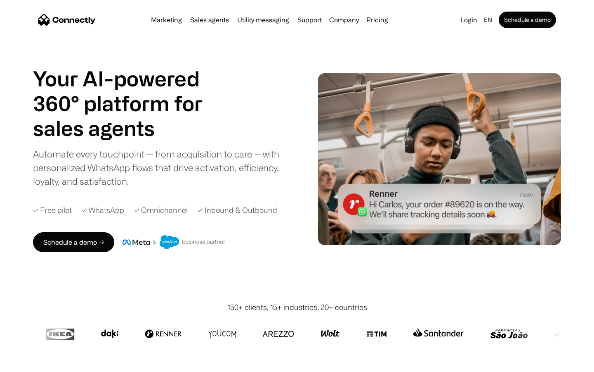 The width and height of the screenshot is (594, 372). Describe the element at coordinates (297, 307) in the screenshot. I see `div: 150+ clients, 15+ industries, 20+ countries` at that location.